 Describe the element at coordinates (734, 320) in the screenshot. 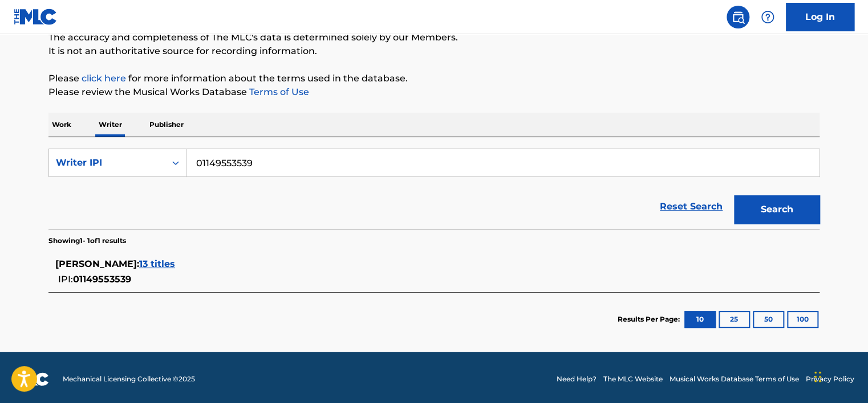

I see `button: 25` at that location.